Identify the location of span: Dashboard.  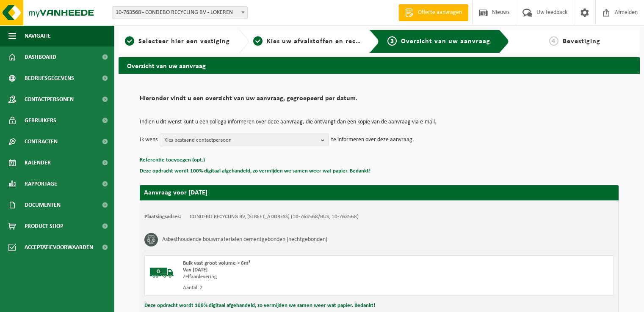
(40, 57).